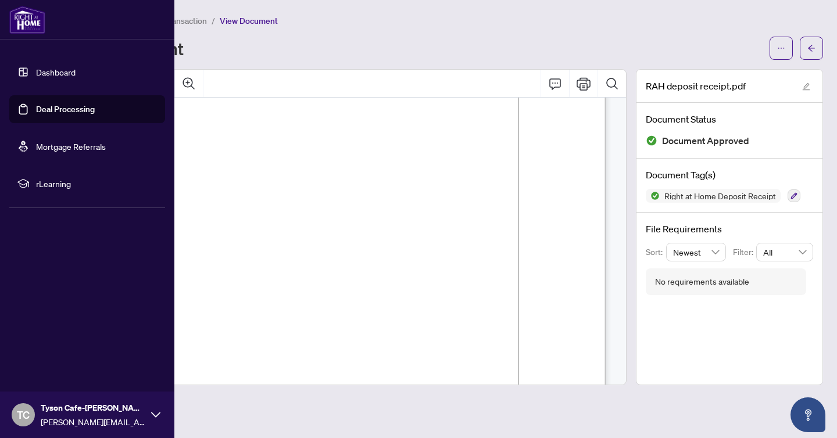 The height and width of the screenshot is (438, 837). I want to click on h4: Document Status, so click(729, 119).